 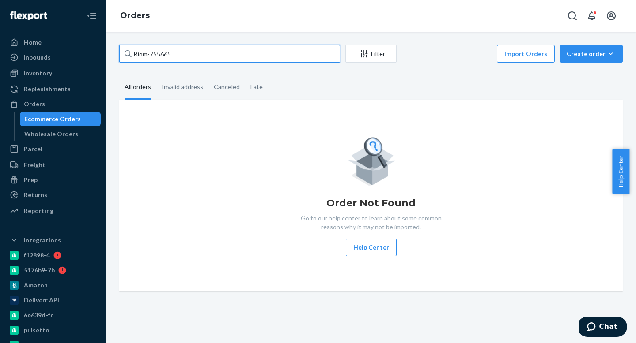 What do you see at coordinates (138, 87) in the screenshot?
I see `div: All orders` at bounding box center [138, 87].